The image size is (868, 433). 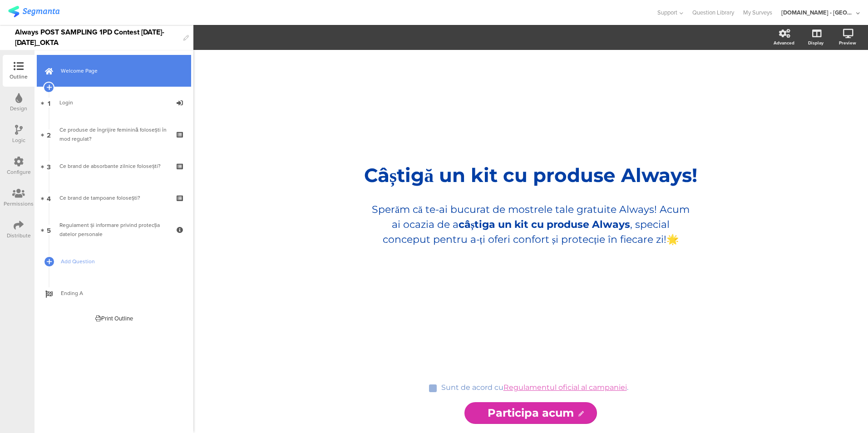 What do you see at coordinates (114, 198) in the screenshot?
I see `div: Ce brand de tampoane folosești?` at bounding box center [114, 198].